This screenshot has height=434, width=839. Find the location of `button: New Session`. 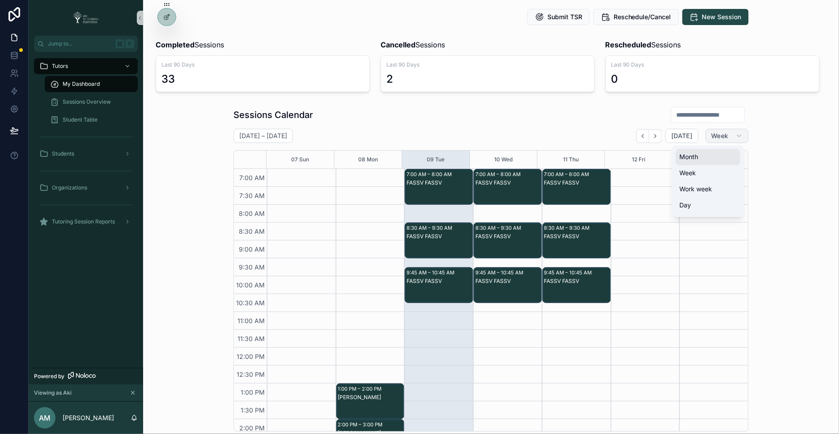

button: New Session is located at coordinates (716, 17).